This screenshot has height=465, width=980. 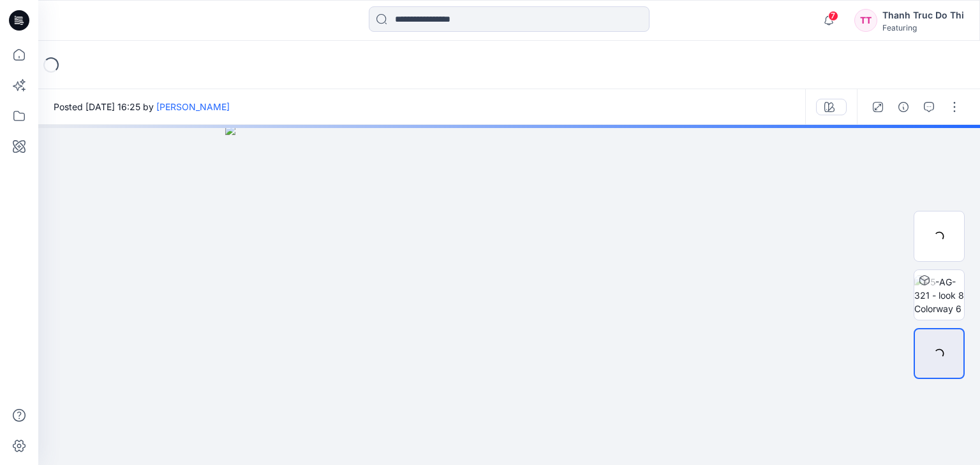 I want to click on img: eyJhbGciOiJIUzI1NiIsImtpZCI6IjAiLCJzbHQiOiJzZXMiLCJ0eXAiOiJKV1QifQ.eyJkYXRhIjp7InR5cGUiOiJzdG9yYW..., so click(x=508, y=295).